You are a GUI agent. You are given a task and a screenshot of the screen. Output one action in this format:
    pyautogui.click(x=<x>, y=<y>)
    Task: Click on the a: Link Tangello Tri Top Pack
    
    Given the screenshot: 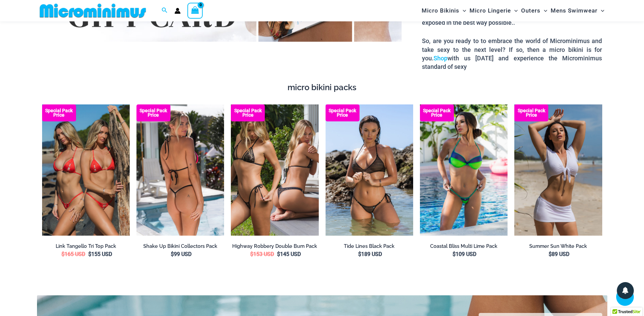 What is the action you would take?
    pyautogui.click(x=86, y=246)
    